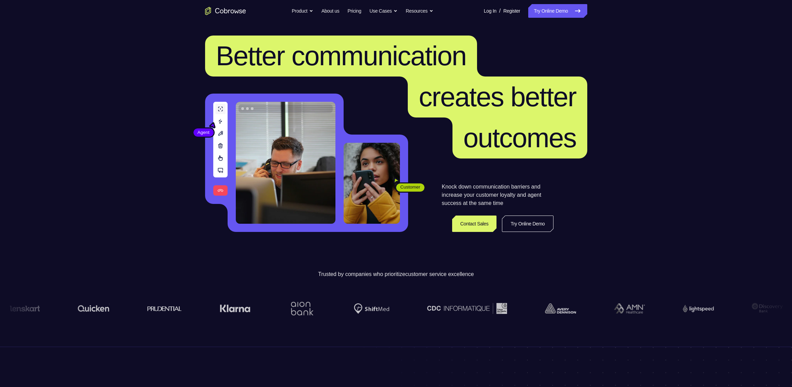 The height and width of the screenshot is (387, 792). What do you see at coordinates (512, 11) in the screenshot?
I see `a: Register` at bounding box center [512, 11].